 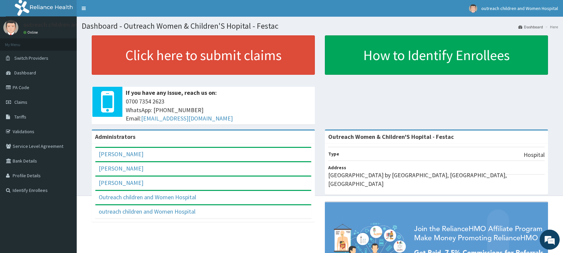 What do you see at coordinates (147, 197) in the screenshot?
I see `a: Outreach children and Women Hospital` at bounding box center [147, 197].